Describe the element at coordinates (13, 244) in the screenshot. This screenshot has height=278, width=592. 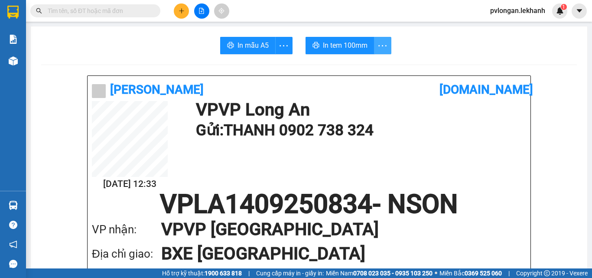
I see `span: notification` at that location.